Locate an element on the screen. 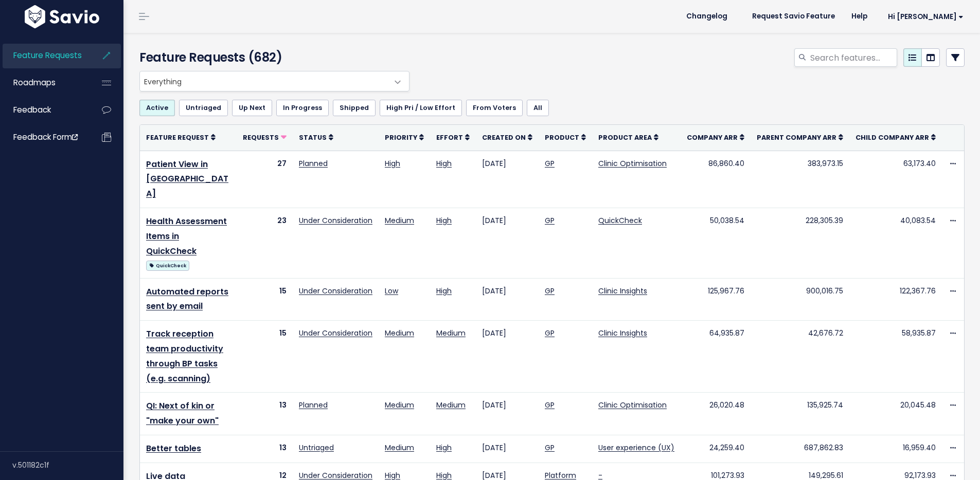 Image resolution: width=980 pixels, height=480 pixels. a: Feedback is located at coordinates (43, 110).